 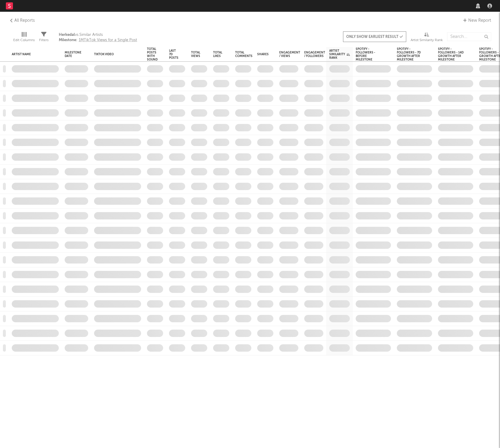 I want to click on div: Total Comments, so click(x=243, y=54).